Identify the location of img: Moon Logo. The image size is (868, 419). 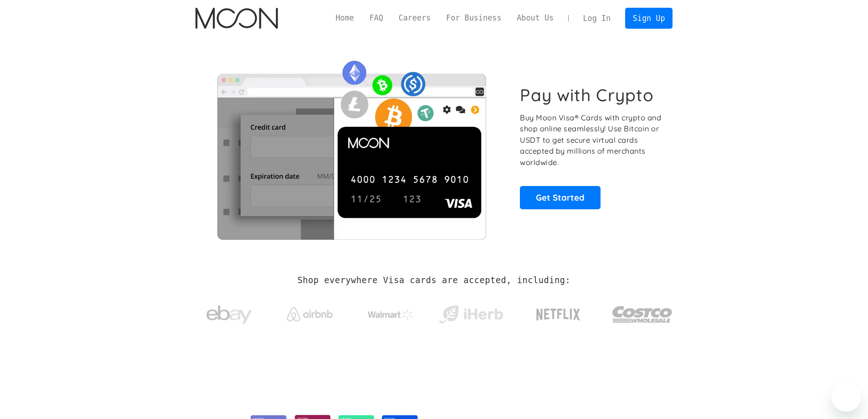
(236, 18).